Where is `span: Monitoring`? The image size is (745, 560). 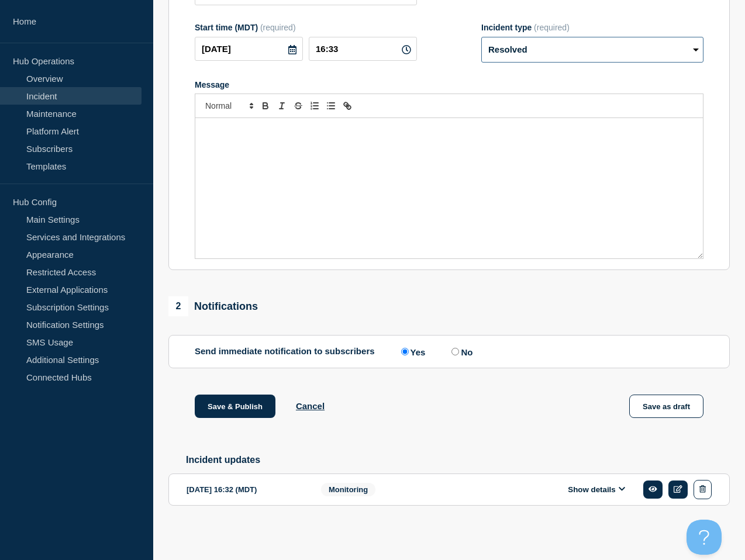 span: Monitoring is located at coordinates (348, 489).